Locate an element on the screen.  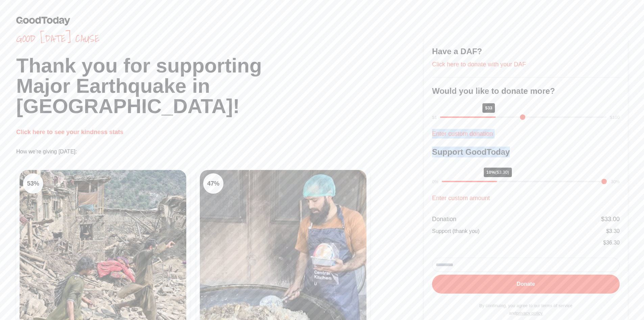
span: 36.30 is located at coordinates (613, 242).